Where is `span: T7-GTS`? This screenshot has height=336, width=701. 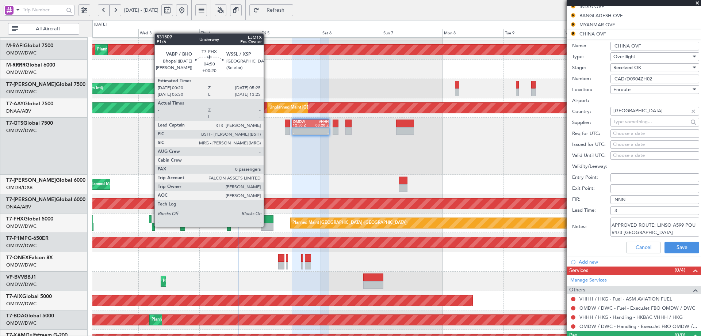
span: T7-GTS is located at coordinates (15, 123).